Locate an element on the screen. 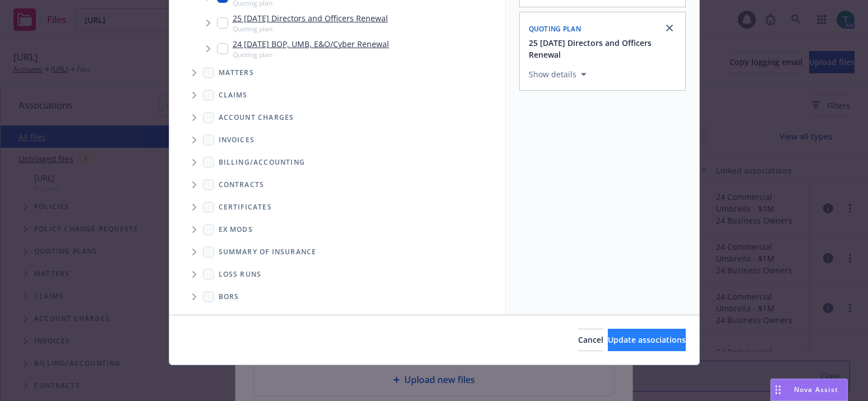 Image resolution: width=868 pixels, height=401 pixels. button: Cancel is located at coordinates (590, 341).